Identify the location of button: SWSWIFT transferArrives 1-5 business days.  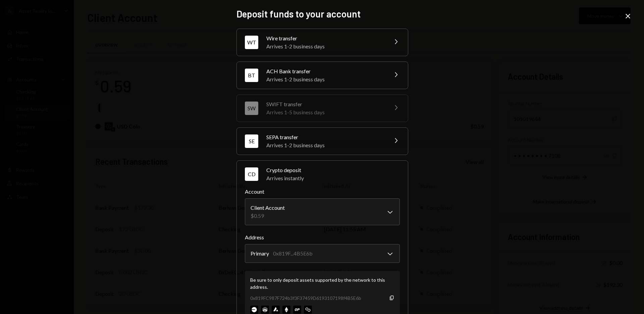
(322, 108).